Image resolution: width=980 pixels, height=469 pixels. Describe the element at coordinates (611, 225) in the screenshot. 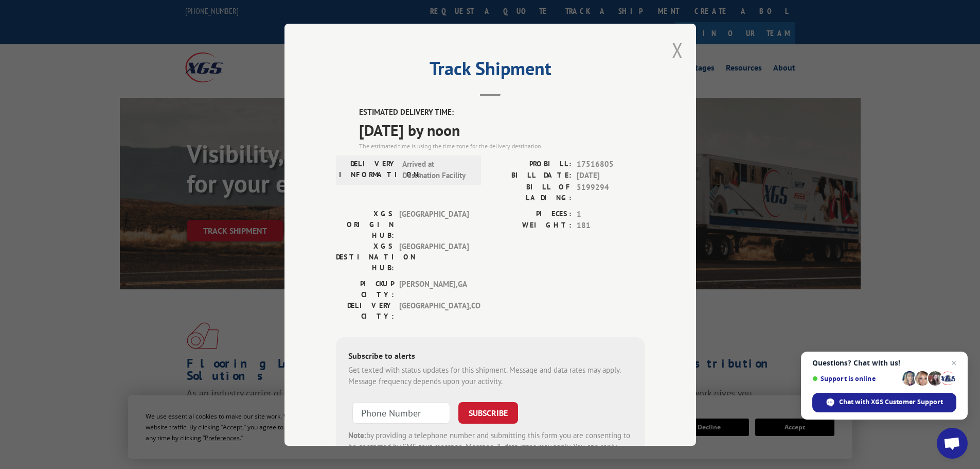

I see `span: 181` at that location.